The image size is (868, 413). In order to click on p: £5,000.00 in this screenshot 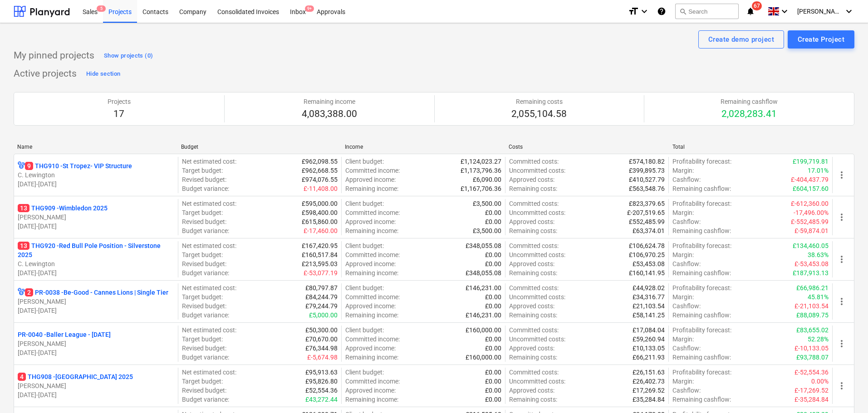, I will do `click(323, 315)`.